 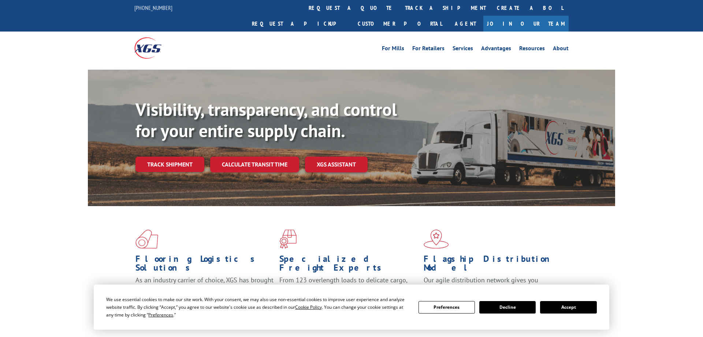 What do you see at coordinates (336, 164) in the screenshot?
I see `a: XGS ASSISTANT` at bounding box center [336, 164].